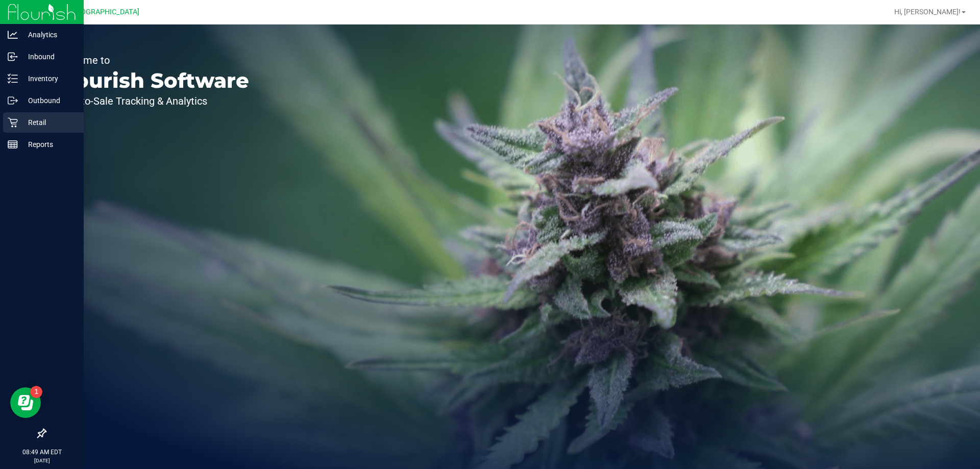 The width and height of the screenshot is (980, 469). What do you see at coordinates (48, 101) in the screenshot?
I see `p: Outbound` at bounding box center [48, 101].